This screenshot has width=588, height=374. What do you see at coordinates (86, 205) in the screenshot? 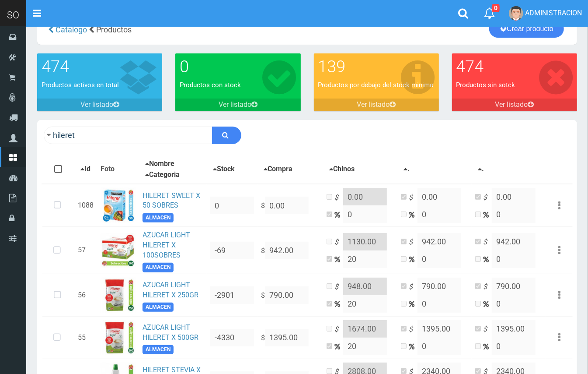
I see `td: 1088` at bounding box center [86, 205].